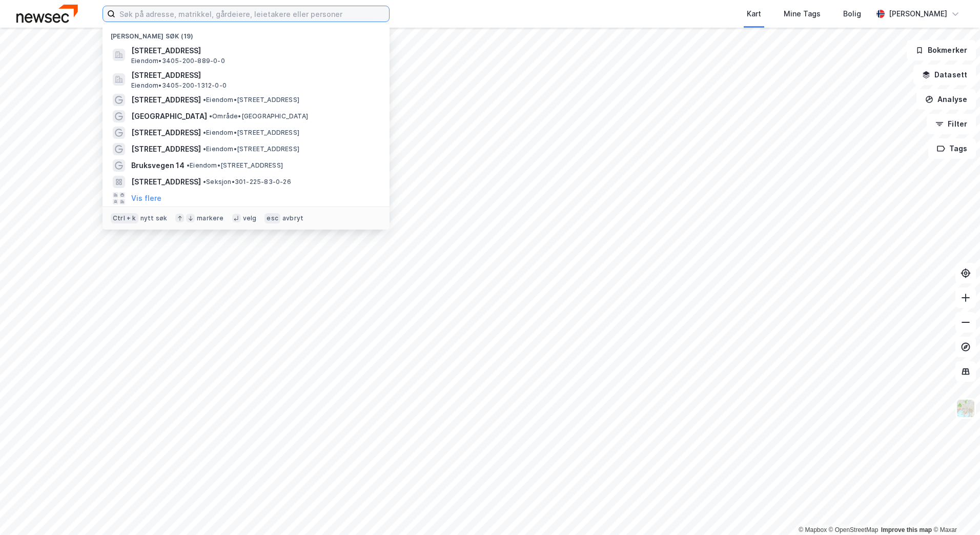 This screenshot has height=535, width=980. What do you see at coordinates (802, 14) in the screenshot?
I see `div: Mine Tags` at bounding box center [802, 14].